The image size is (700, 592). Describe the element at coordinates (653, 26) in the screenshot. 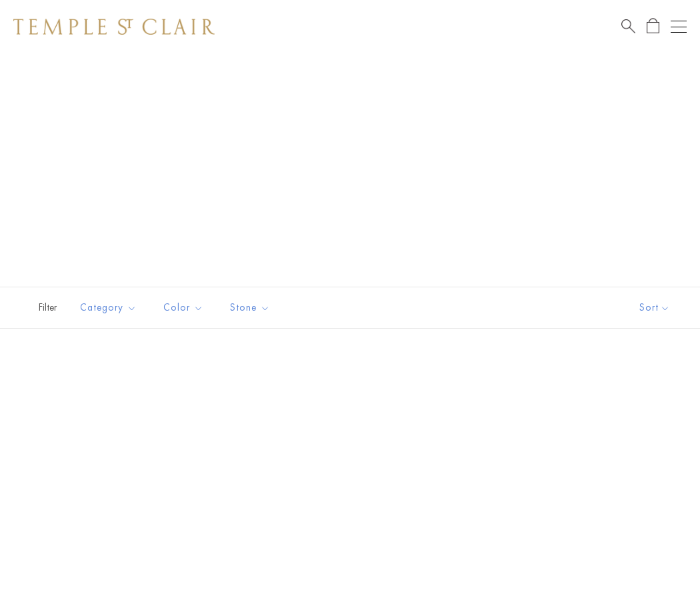

I see `a: Open Shopping Bag` at that location.